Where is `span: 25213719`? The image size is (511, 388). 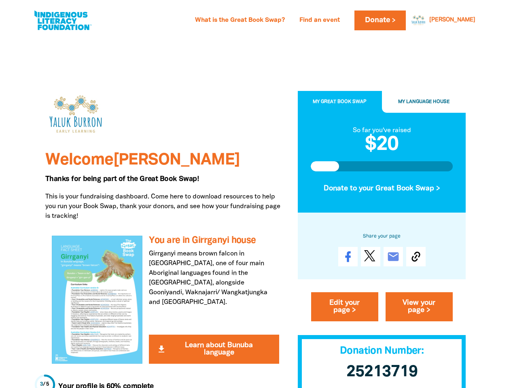
span: 25213719 is located at coordinates (382, 372).